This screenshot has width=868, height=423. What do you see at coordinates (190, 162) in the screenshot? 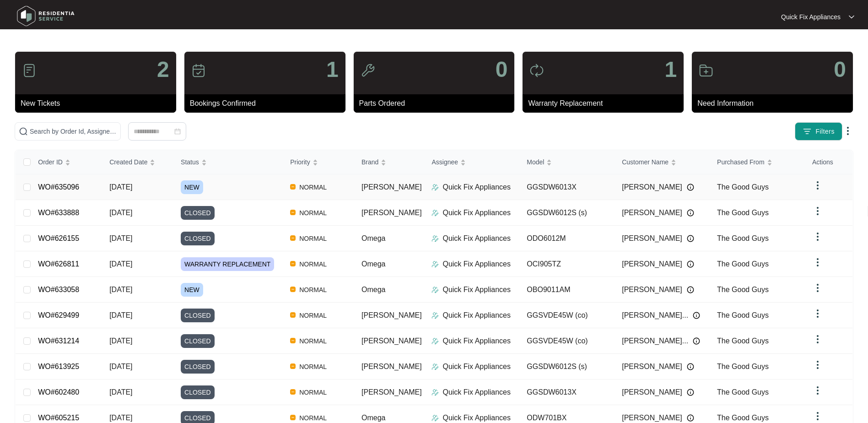
I see `span: Status` at bounding box center [190, 162].